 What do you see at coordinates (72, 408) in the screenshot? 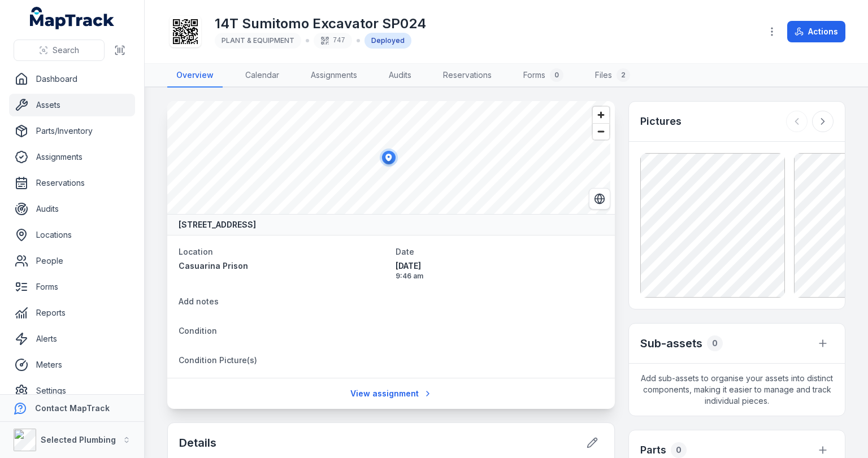
I see `strong: Contact MapTrack` at bounding box center [72, 408].